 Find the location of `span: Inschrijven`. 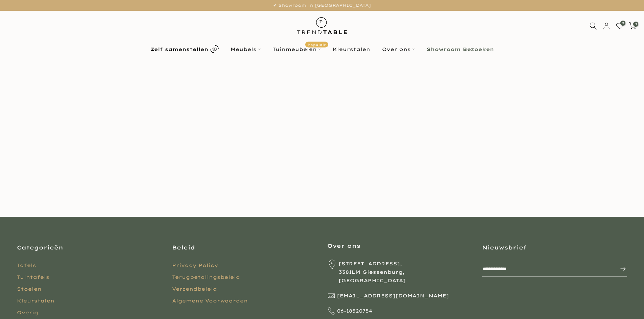

span: Inschrijven is located at coordinates (619, 269).